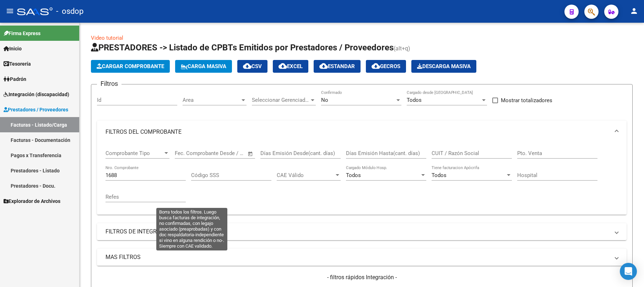 The image size is (644, 287). Describe the element at coordinates (36, 110) in the screenshot. I see `span: Prestadores / Proveedores` at that location.